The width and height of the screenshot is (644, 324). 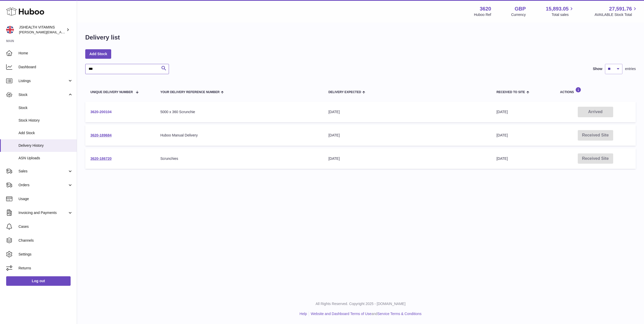 I want to click on div: JSHEALTH VITAMINS, so click(x=42, y=30).